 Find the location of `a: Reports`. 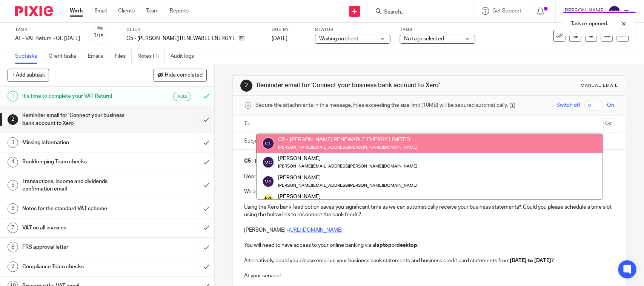

a: Reports is located at coordinates (179, 11).